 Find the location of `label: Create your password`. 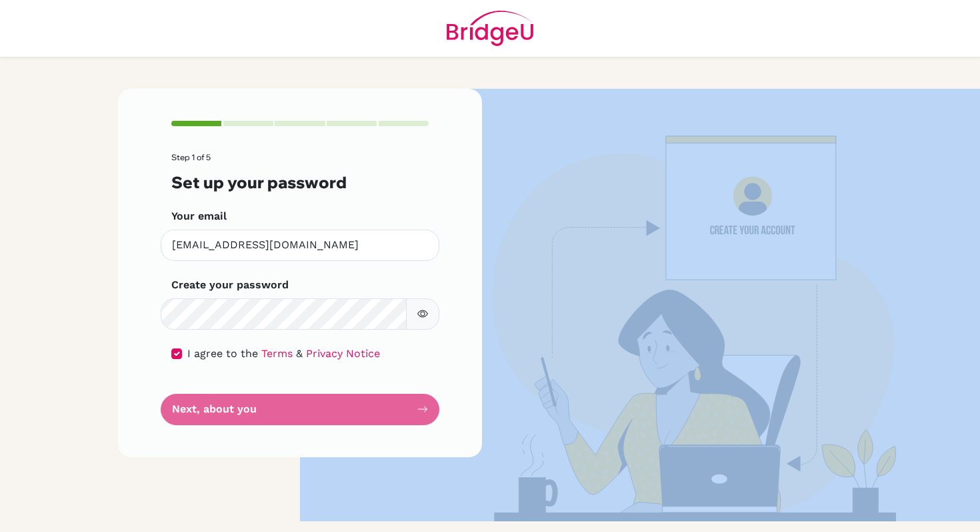

label: Create your password is located at coordinates (230, 285).